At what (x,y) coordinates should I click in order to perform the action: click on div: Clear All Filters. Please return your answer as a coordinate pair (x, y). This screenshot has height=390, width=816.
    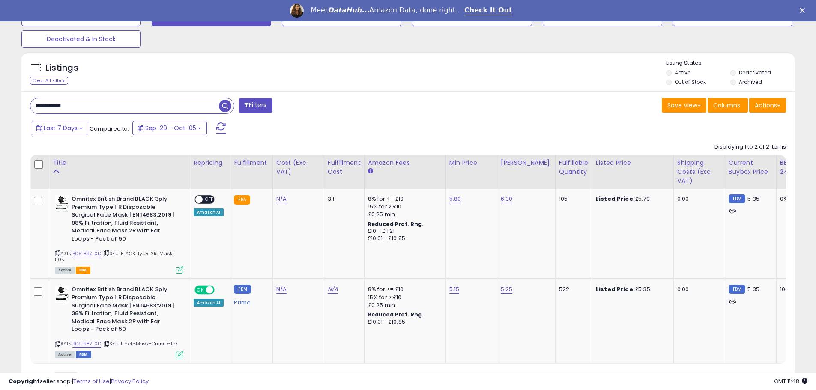
    Looking at the image, I should click on (49, 81).